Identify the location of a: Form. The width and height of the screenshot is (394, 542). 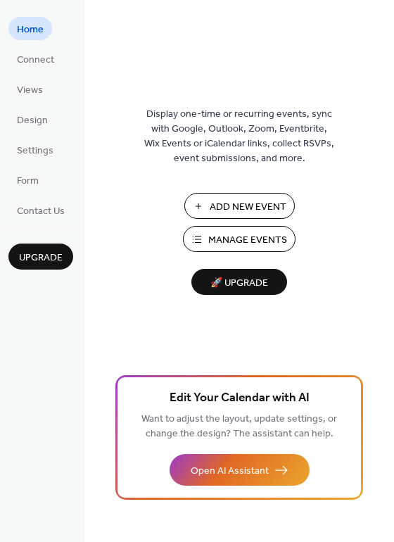
(27, 179).